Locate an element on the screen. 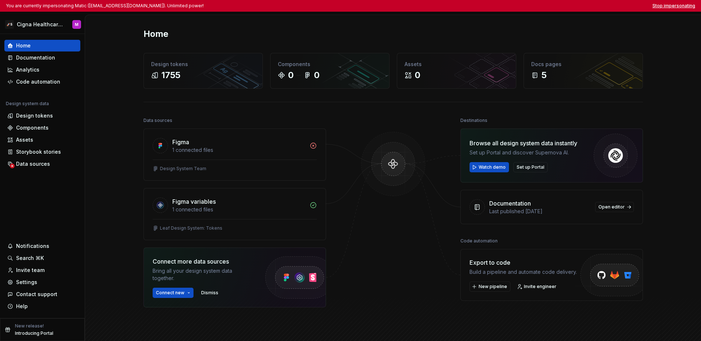 The width and height of the screenshot is (701, 341). a: Documentation is located at coordinates (42, 58).